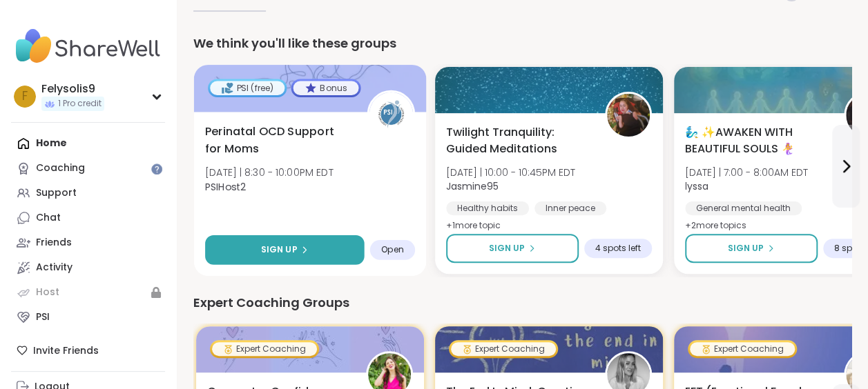  I want to click on div: Bonus, so click(326, 88).